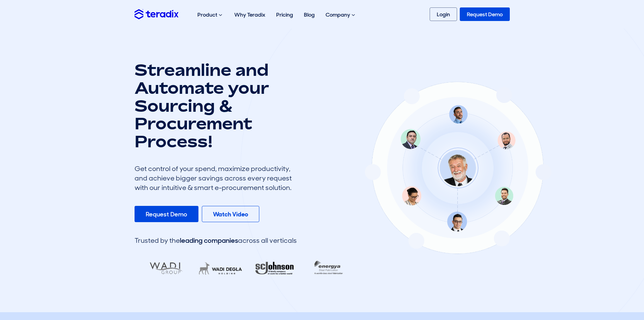  Describe the element at coordinates (443, 14) in the screenshot. I see `a: Login` at that location.